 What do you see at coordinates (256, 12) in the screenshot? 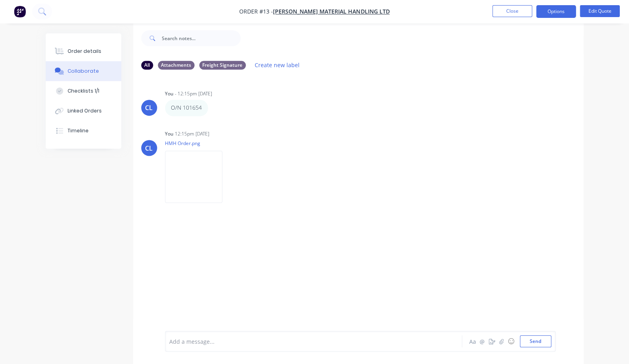
I see `span: Order #13 -` at bounding box center [256, 12].